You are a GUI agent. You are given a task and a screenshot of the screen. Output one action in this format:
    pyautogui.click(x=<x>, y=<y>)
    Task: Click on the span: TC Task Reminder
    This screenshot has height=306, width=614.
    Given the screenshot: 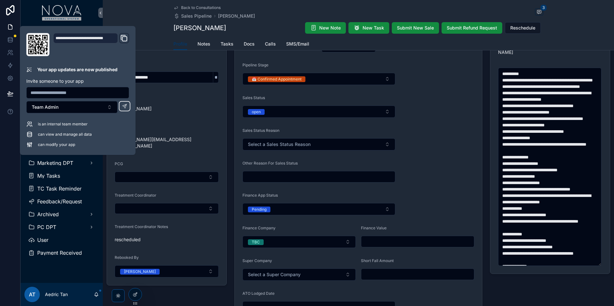 What is the action you would take?
    pyautogui.click(x=59, y=189)
    